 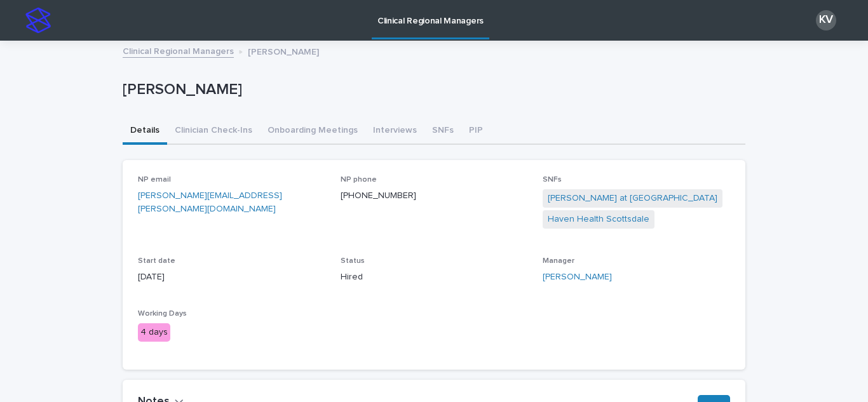 I want to click on img: stacker-logo-s-only.png, so click(x=38, y=21).